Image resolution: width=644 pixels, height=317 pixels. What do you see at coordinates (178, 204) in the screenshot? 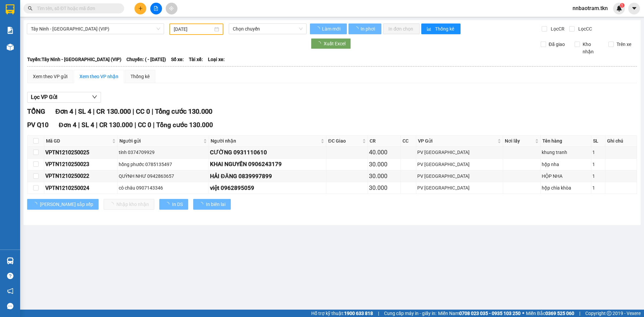
I see `span: In DS` at bounding box center [178, 204].